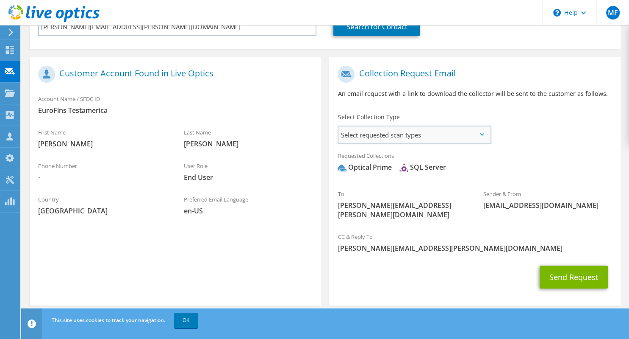 This screenshot has height=339, width=629. I want to click on a: OK, so click(186, 320).